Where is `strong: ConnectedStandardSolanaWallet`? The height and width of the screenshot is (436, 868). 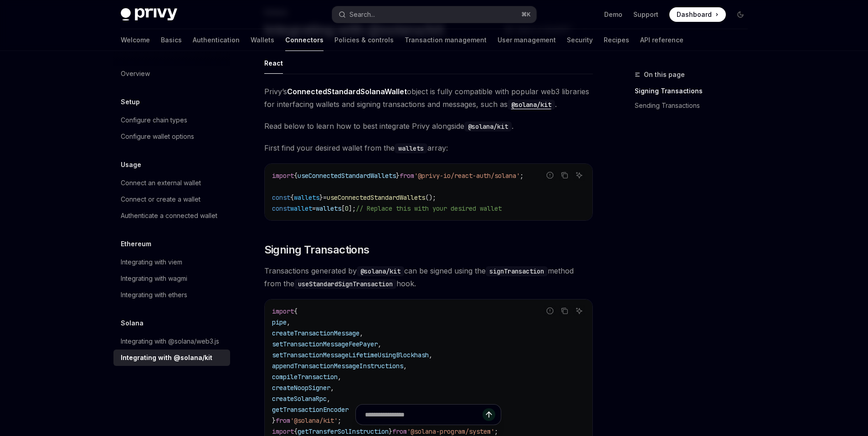
strong: ConnectedStandardSolanaWallet is located at coordinates (347, 92).